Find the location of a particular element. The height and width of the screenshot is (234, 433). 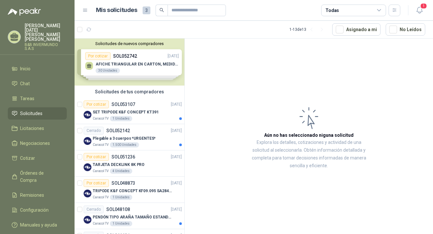

p: SOL052142 is located at coordinates (118, 130).